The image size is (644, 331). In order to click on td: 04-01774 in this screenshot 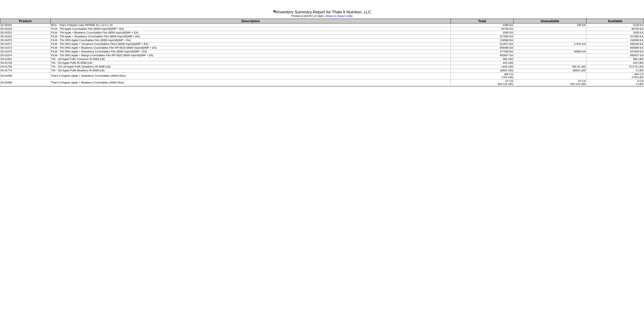, I will do `click(25, 71)`.